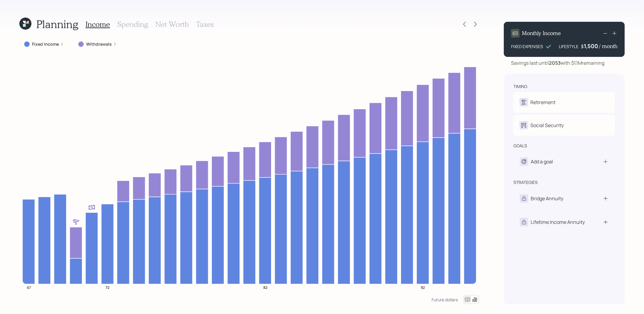 The height and width of the screenshot is (314, 644). I want to click on div: Retirement, so click(543, 102).